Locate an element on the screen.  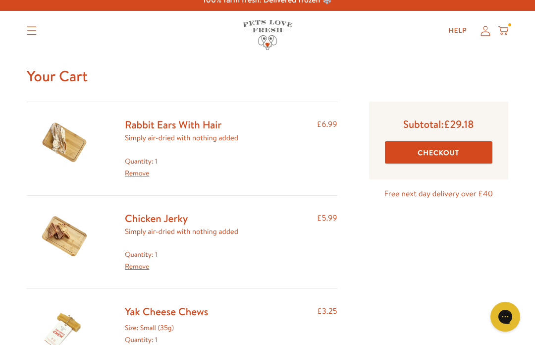
span: £29.18 is located at coordinates (459, 124).